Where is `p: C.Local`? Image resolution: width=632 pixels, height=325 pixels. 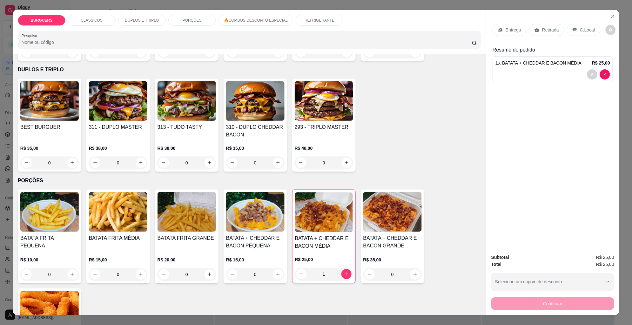
p: C.Local is located at coordinates (587, 30).